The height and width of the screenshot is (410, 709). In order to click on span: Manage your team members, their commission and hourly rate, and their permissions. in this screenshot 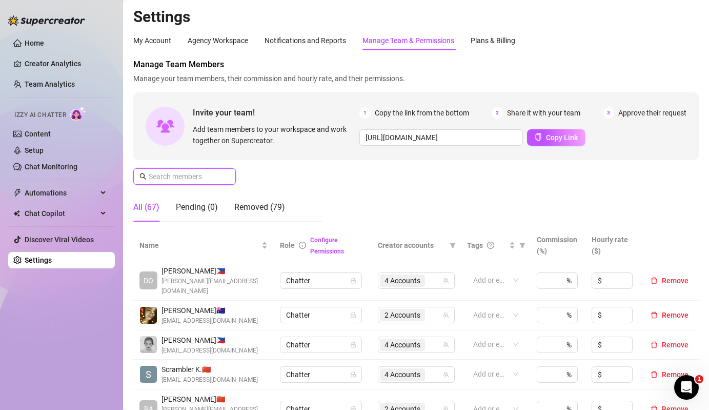, I will do `click(416, 78)`.